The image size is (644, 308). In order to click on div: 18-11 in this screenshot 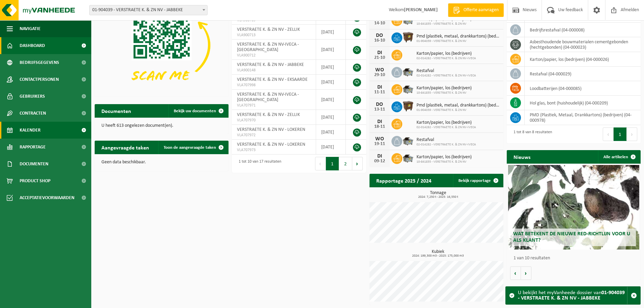, I will do `click(380, 127)`.